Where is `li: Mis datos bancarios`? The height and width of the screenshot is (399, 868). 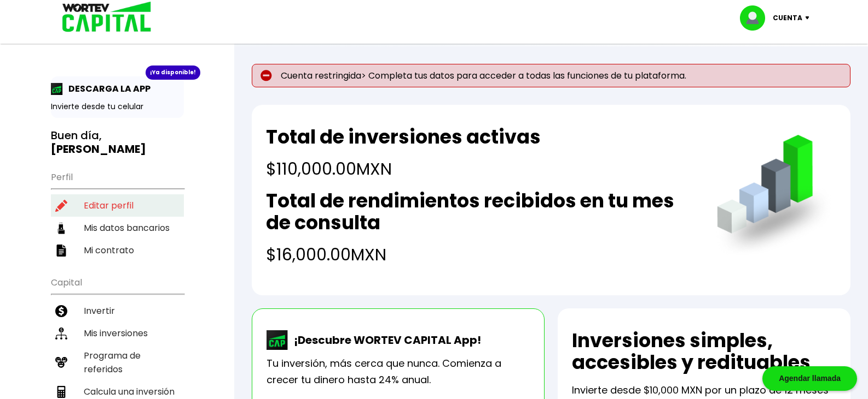
li: Mis datos bancarios is located at coordinates (117, 228).